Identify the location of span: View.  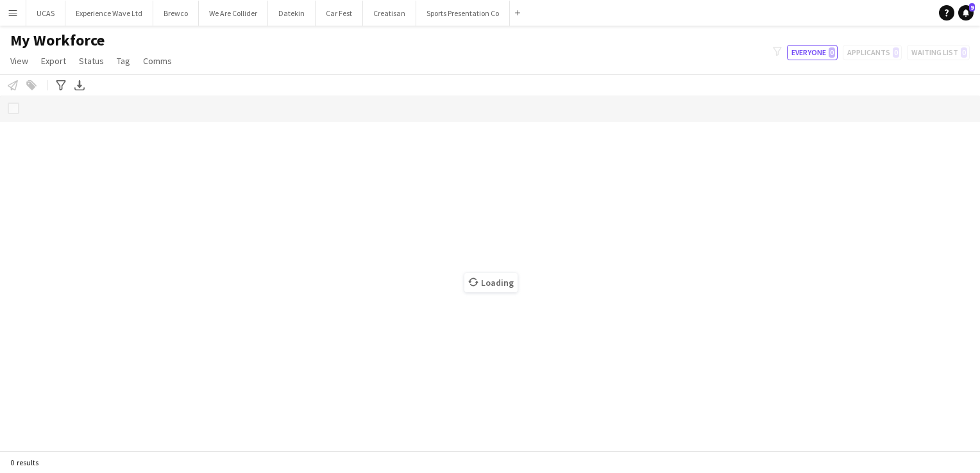
(19, 61).